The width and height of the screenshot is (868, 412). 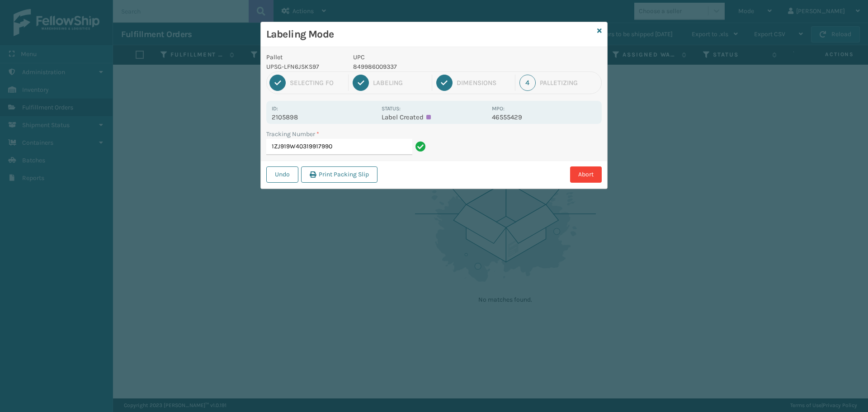 What do you see at coordinates (434, 117) in the screenshot?
I see `p: Label Created` at bounding box center [434, 117].